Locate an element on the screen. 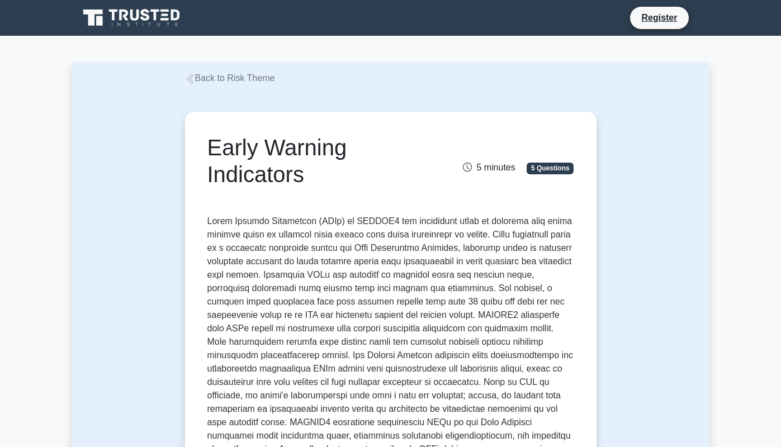 Image resolution: width=781 pixels, height=447 pixels. h1: Early Warning Indicators is located at coordinates (327, 161).